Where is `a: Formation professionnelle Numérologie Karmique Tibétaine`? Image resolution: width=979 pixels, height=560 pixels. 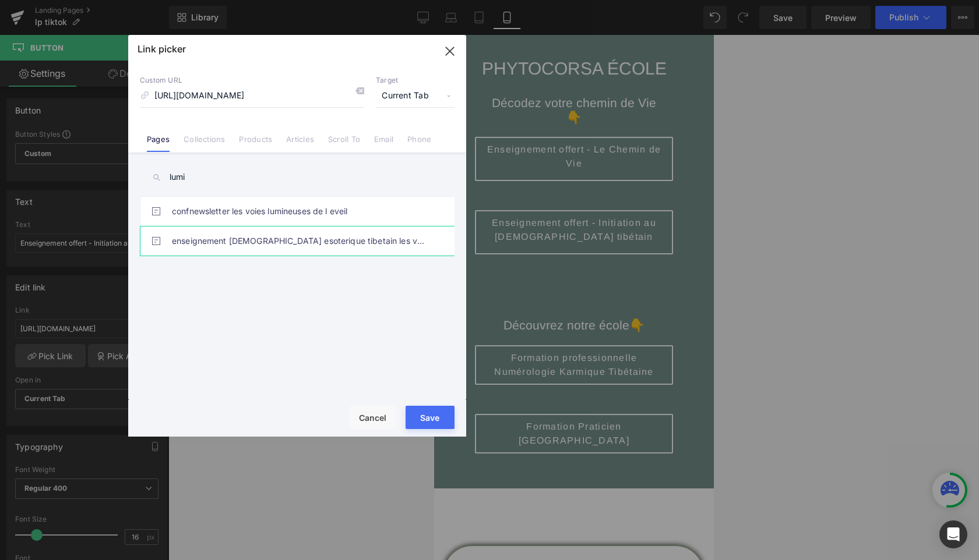
a: Formation professionnelle Numérologie Karmique Tibétaine is located at coordinates (140, 331).